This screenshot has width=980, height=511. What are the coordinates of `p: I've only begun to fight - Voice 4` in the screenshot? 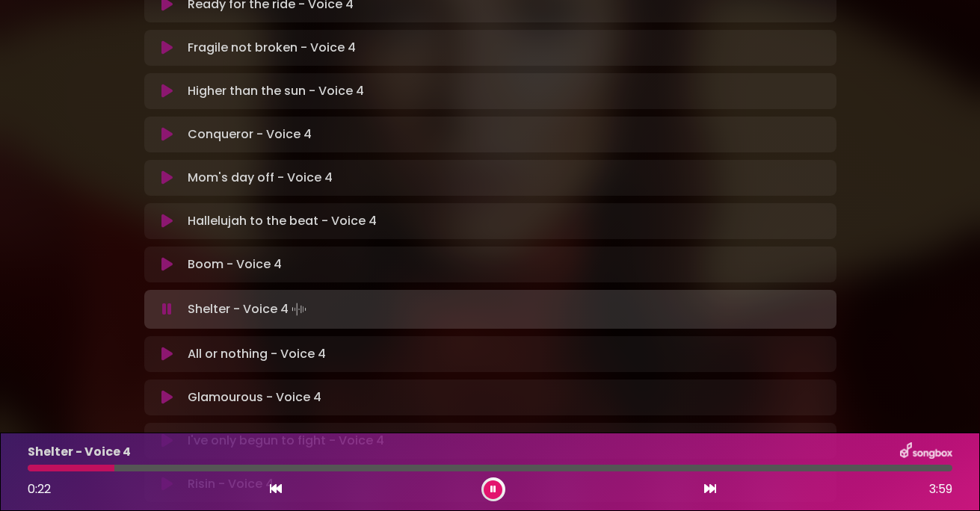 It's located at (286, 441).